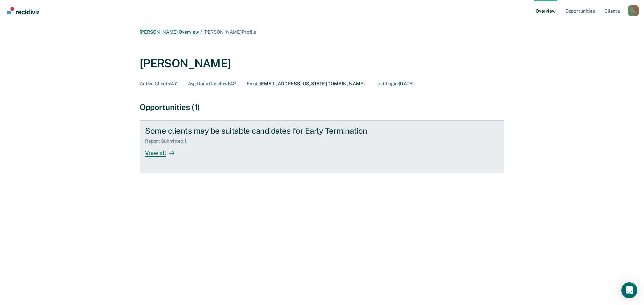 The image size is (644, 305). I want to click on button: Profile dropdown button, so click(633, 11).